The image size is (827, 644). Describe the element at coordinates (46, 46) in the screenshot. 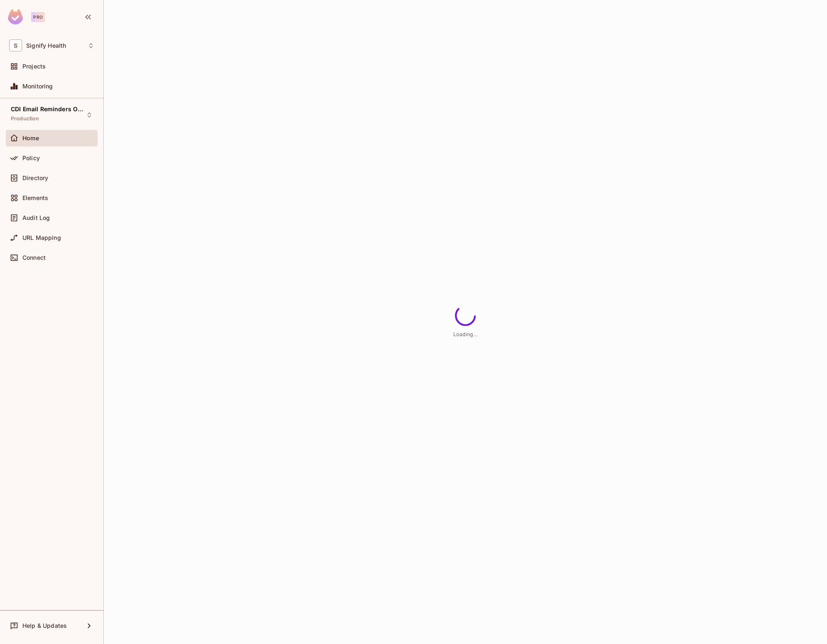

I see `span: Workspace: Signify Health` at that location.